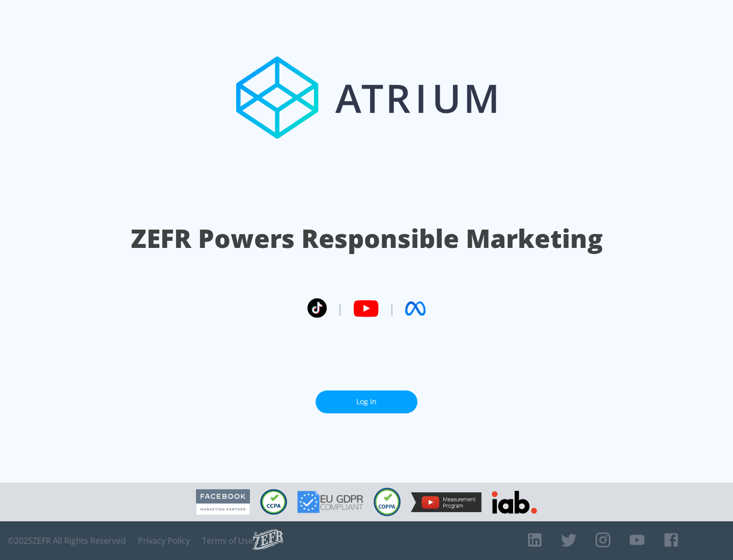 The image size is (733, 560). I want to click on a: Terms of Use, so click(228, 541).